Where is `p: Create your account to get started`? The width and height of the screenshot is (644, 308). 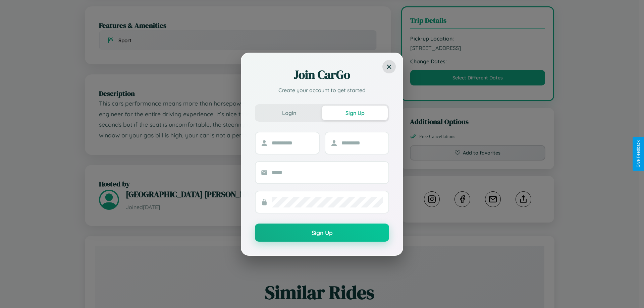 p: Create your account to get started is located at coordinates (322, 90).